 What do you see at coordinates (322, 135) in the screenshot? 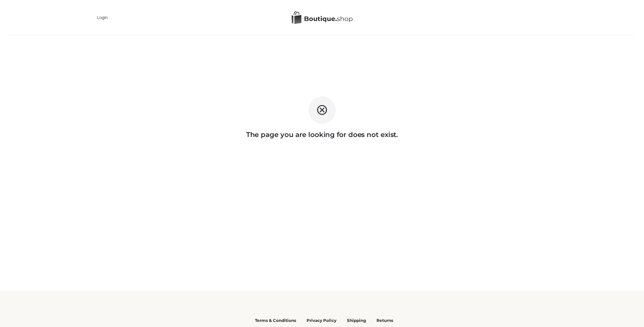
I see `h3: The page you are looking for does not exist.` at bounding box center [322, 135].